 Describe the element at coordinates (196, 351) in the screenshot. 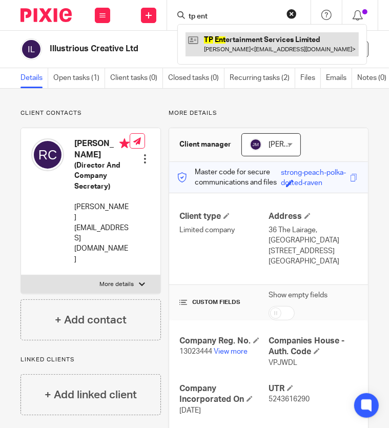

I see `span: 13023444` at that location.